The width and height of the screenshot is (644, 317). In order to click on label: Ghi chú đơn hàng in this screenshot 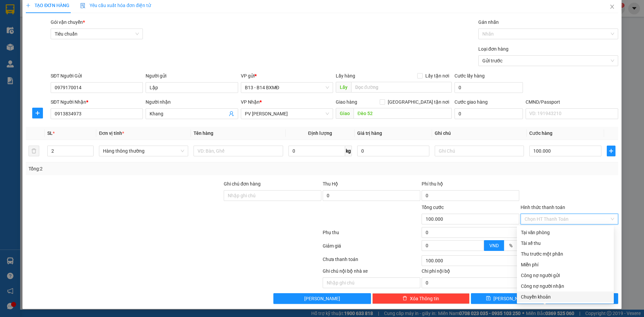, I will do `click(242, 184)`.